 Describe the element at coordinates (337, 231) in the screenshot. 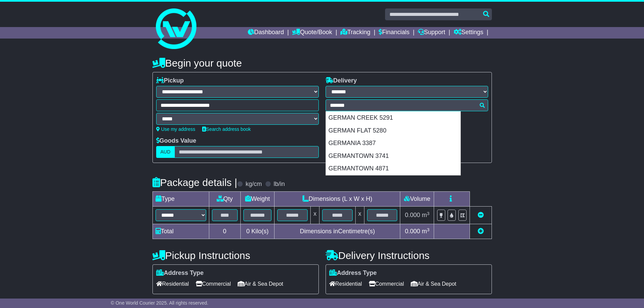

I see `td: Dimensions in Centimetre(s)` at that location.